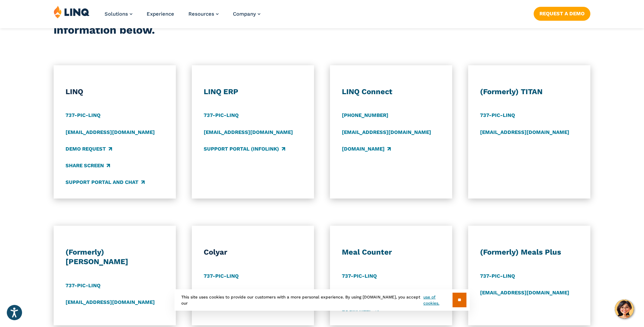 The width and height of the screenshot is (644, 327). Describe the element at coordinates (88, 166) in the screenshot. I see `a: Share Screen` at that location.